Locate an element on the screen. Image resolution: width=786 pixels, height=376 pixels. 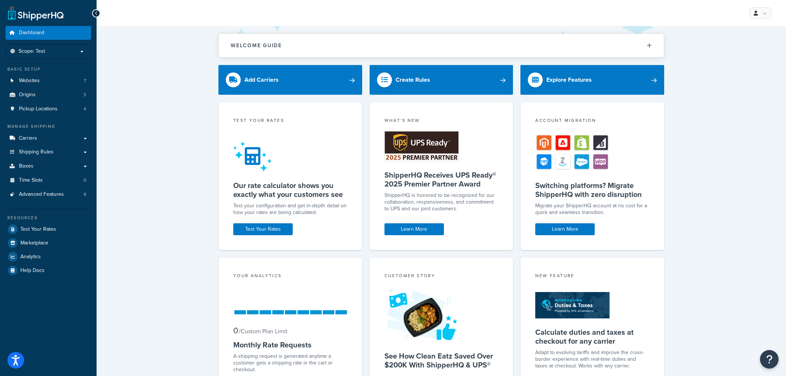
a: Carriers is located at coordinates (48, 138).